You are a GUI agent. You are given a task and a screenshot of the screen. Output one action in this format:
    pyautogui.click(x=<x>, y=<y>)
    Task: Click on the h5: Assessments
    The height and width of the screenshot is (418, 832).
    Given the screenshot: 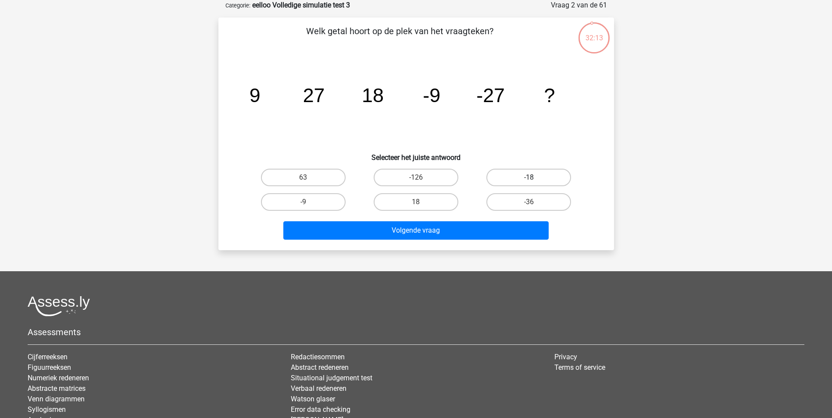 What is the action you would take?
    pyautogui.click(x=416, y=332)
    